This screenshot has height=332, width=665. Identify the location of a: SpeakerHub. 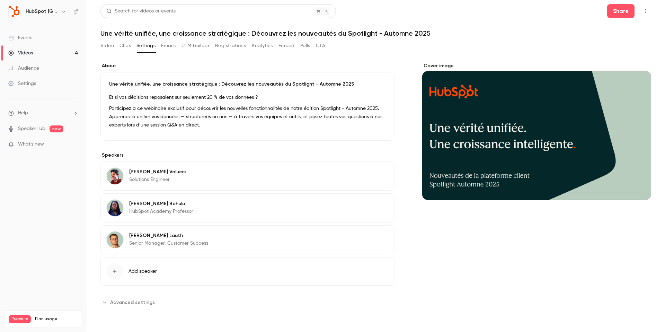
(32, 128).